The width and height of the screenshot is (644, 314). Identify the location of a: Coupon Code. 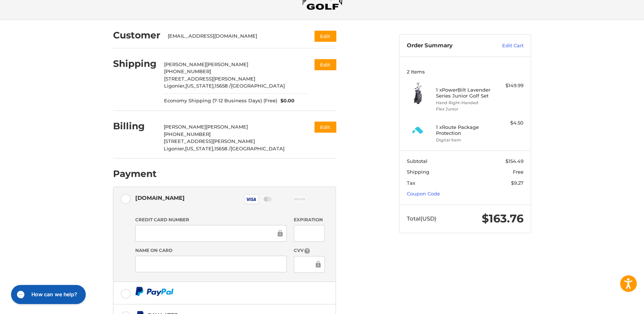
(423, 193).